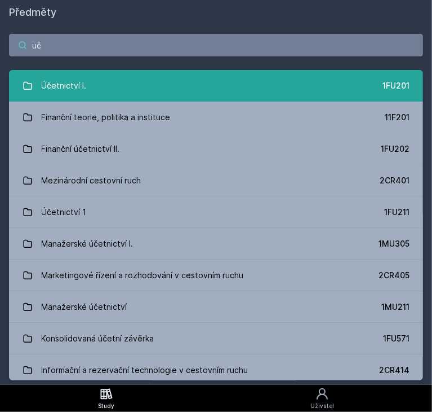  Describe the element at coordinates (394, 275) in the screenshot. I see `div: 2CR405` at that location.